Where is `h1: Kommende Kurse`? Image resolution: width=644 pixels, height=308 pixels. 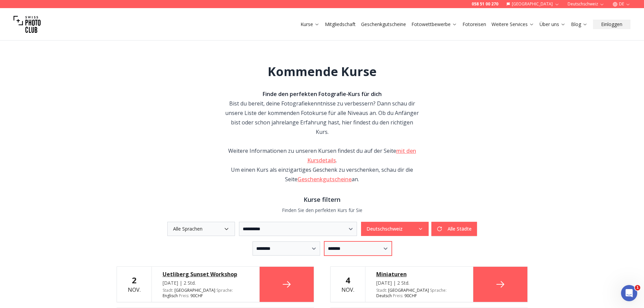
h1: Kommende Kurse is located at coordinates (322, 71).